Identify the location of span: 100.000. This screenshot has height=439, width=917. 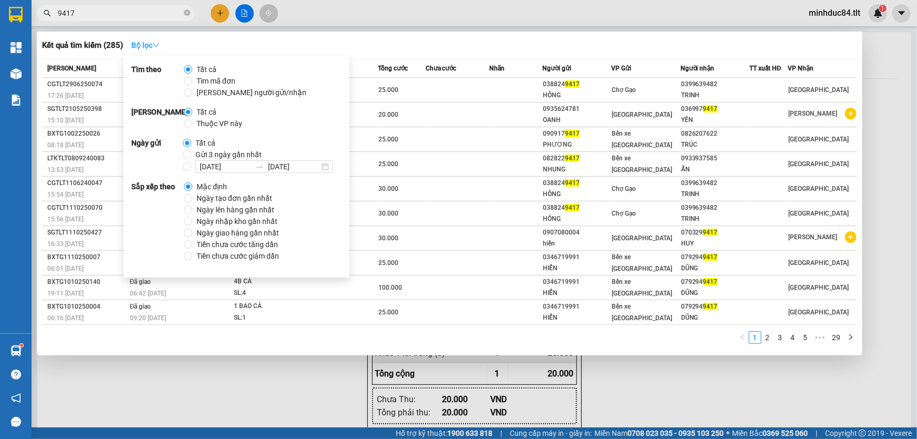
(390, 287).